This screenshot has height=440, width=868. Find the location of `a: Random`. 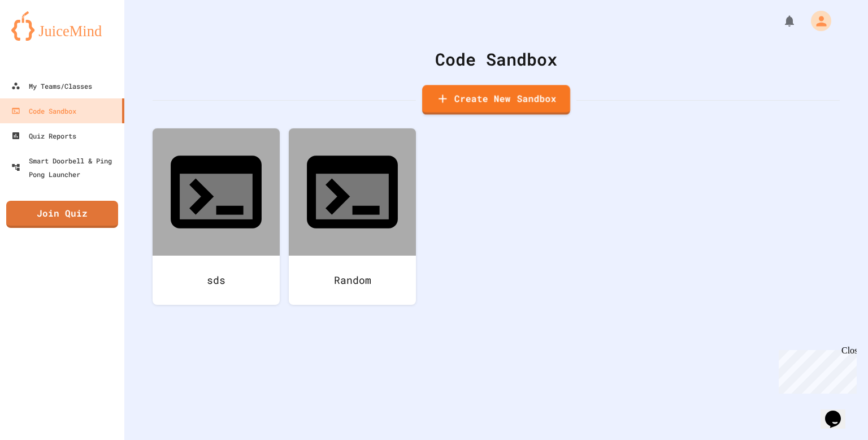

a: Random is located at coordinates (352, 217).